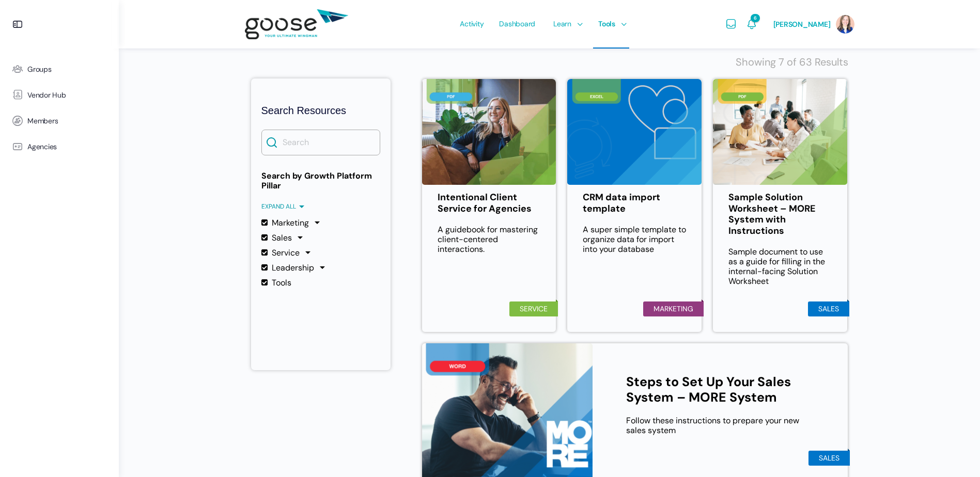 The image size is (980, 477). What do you see at coordinates (39, 69) in the screenshot?
I see `span: Groups` at bounding box center [39, 69].